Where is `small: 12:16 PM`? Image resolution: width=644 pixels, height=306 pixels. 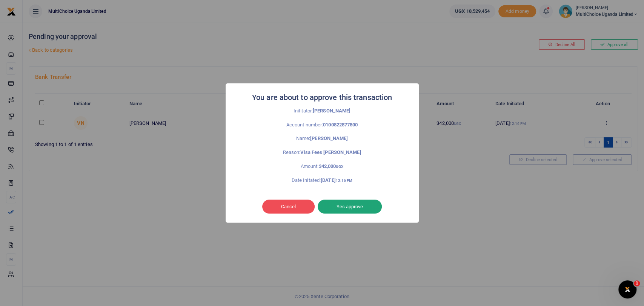
small: 12:16 PM is located at coordinates (344, 181).